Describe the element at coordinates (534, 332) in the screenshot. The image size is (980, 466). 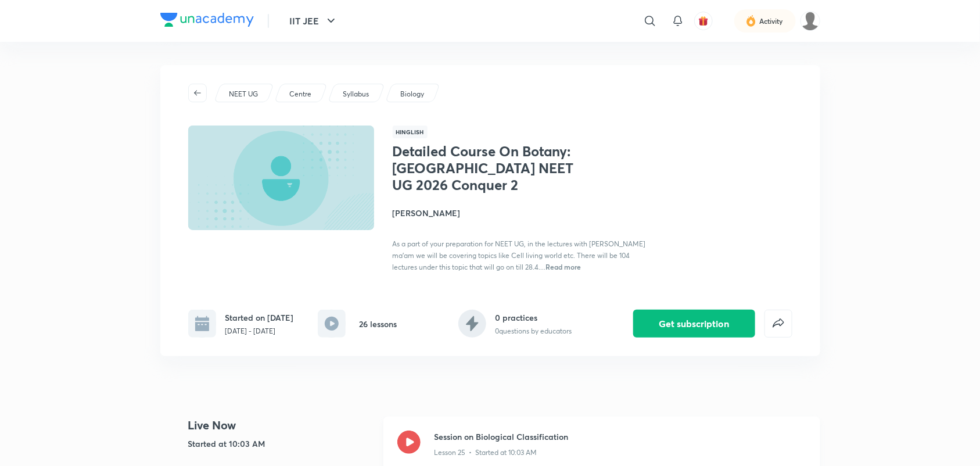
I see `p: 0 questions by educators` at that location.